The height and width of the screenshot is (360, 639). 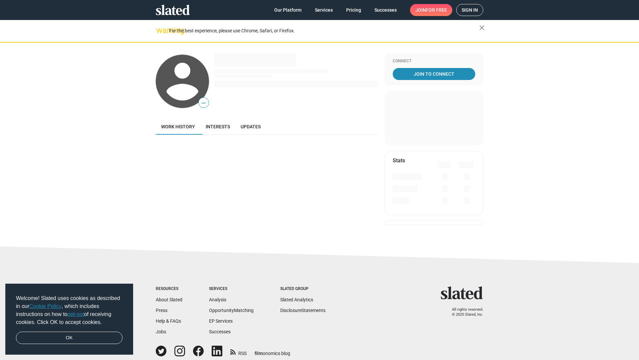 What do you see at coordinates (434, 61) in the screenshot?
I see `div: Connect` at bounding box center [434, 61].